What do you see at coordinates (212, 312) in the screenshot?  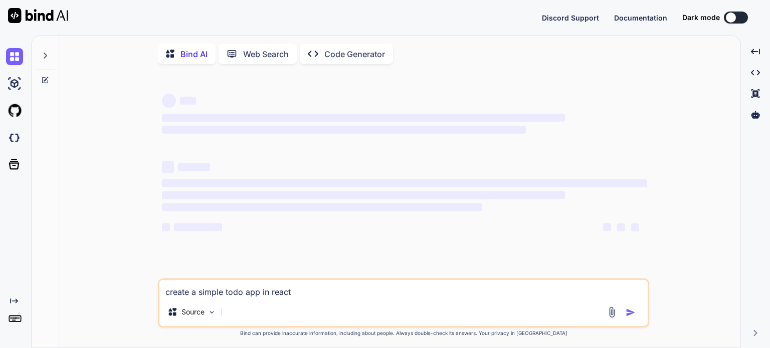 I see `img: Pick Models` at bounding box center [212, 312].